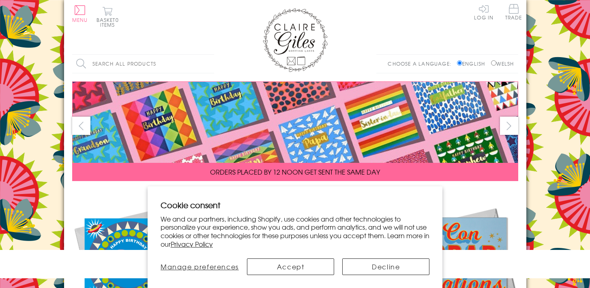 The image size is (590, 288). What do you see at coordinates (509, 126) in the screenshot?
I see `button: next` at bounding box center [509, 126].